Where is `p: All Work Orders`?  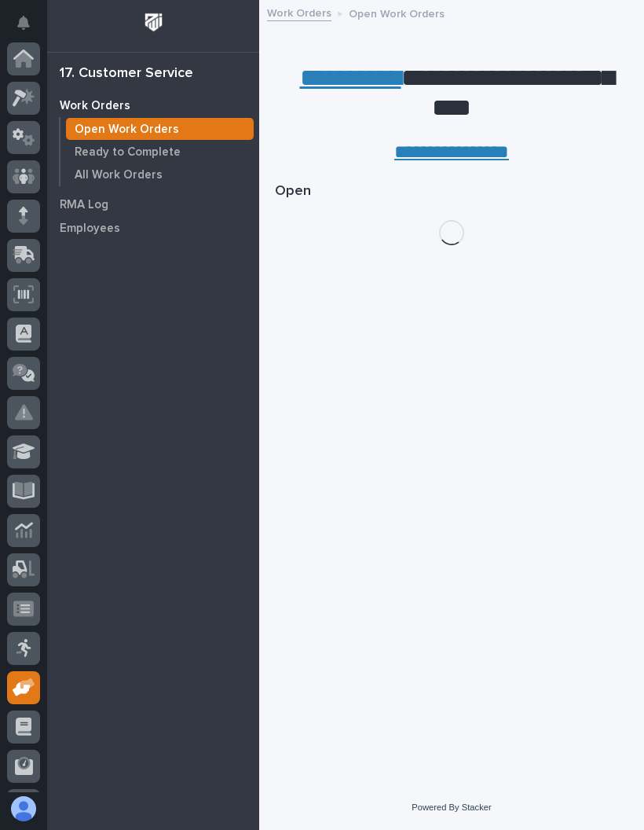
p: All Work Orders is located at coordinates (119, 175).